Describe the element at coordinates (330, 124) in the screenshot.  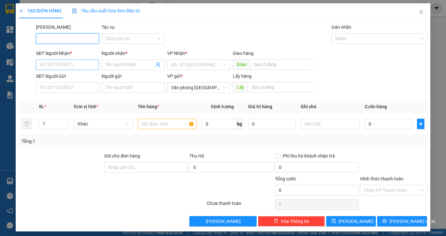
I see `input: Ghi Chú` at that location.